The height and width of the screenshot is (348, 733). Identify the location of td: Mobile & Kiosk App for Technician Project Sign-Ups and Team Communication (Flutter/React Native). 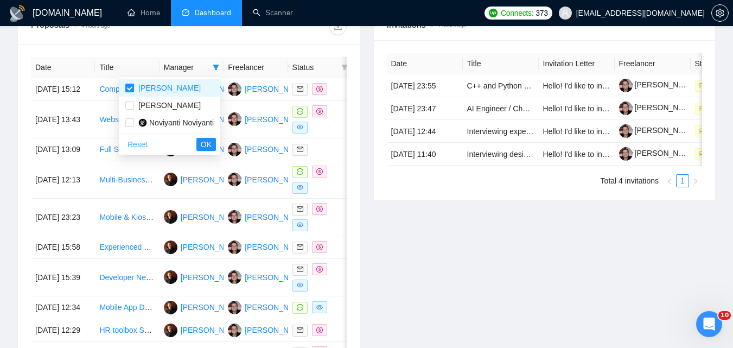
(127, 217).